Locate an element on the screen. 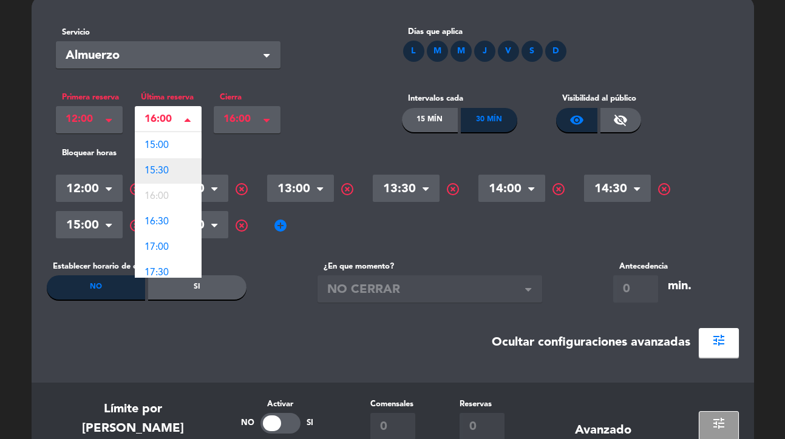 The image size is (785, 439). span: 15:30 is located at coordinates (157, 171).